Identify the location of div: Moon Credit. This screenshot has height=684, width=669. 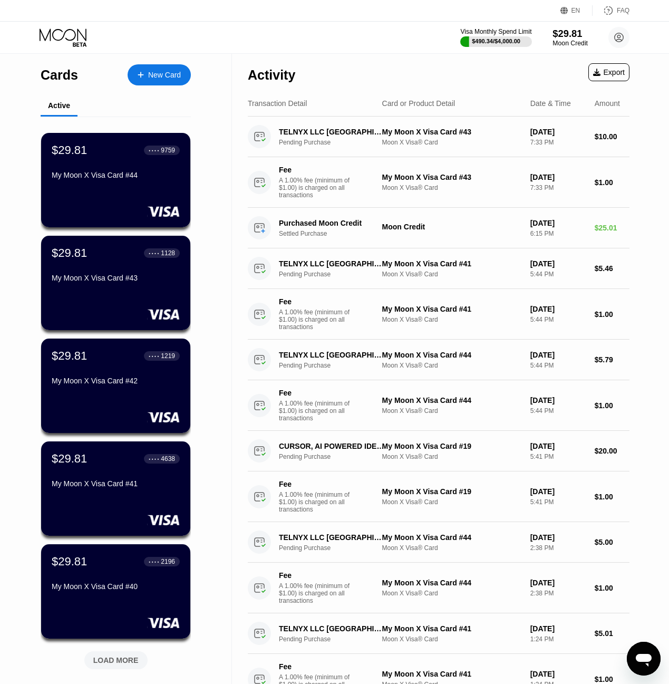
(570, 43).